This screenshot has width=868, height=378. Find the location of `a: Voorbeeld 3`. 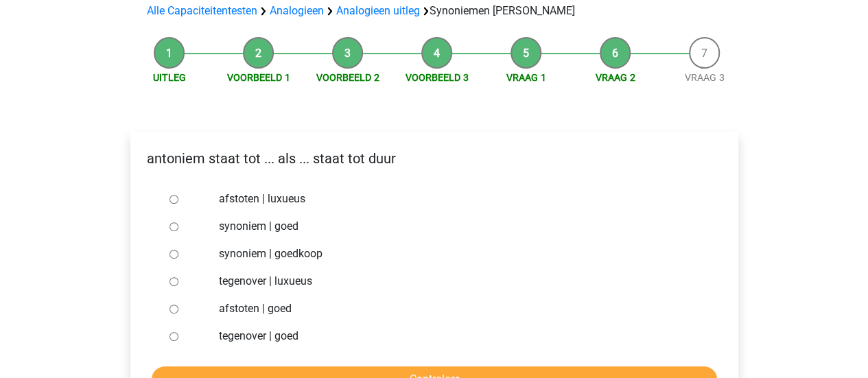

a: Voorbeeld 3 is located at coordinates (437, 77).